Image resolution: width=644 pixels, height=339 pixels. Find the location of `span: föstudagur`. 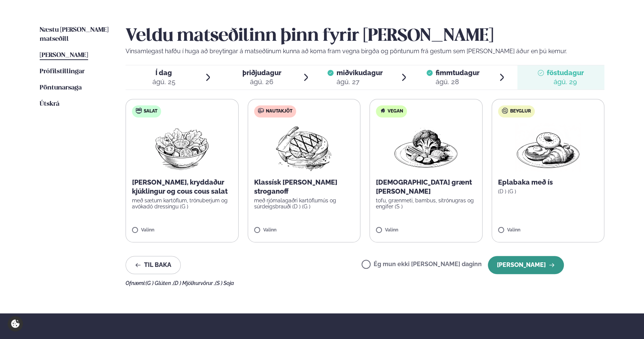

span: föstudagur is located at coordinates (565, 73).